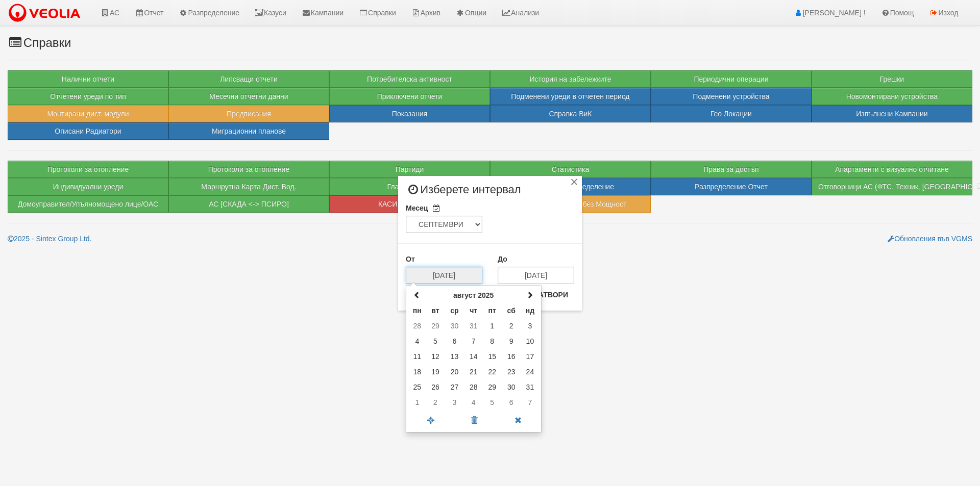  Describe the element at coordinates (492, 342) in the screenshot. I see `td: 8` at that location.